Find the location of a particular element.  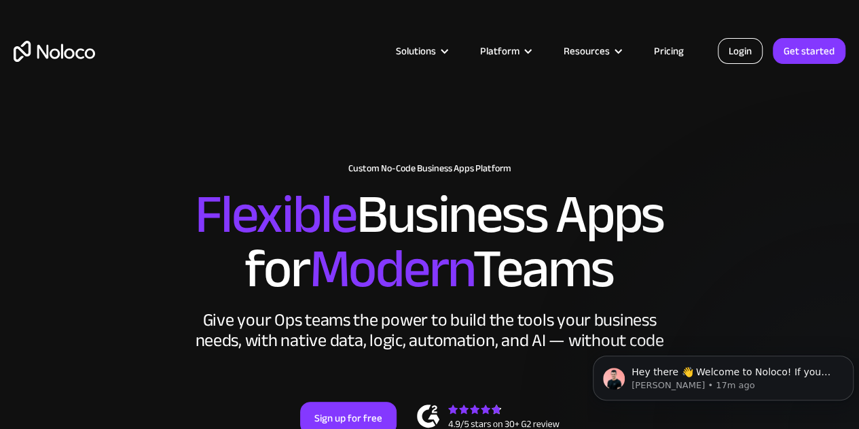

a: Pricing is located at coordinates (669, 51).